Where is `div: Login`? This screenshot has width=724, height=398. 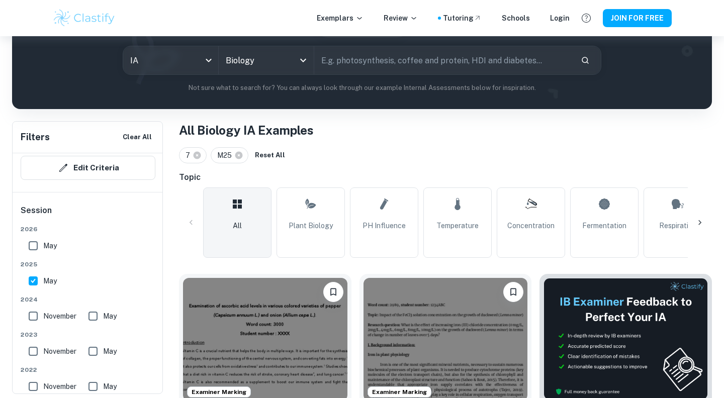
div: Login is located at coordinates (559, 18).